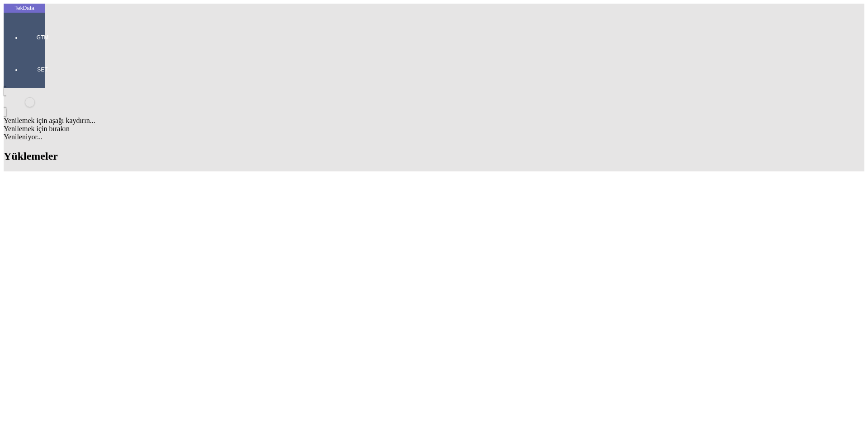 The width and height of the screenshot is (868, 431). What do you see at coordinates (434, 156) in the screenshot?
I see `h2: Yüklemeler` at bounding box center [434, 156].